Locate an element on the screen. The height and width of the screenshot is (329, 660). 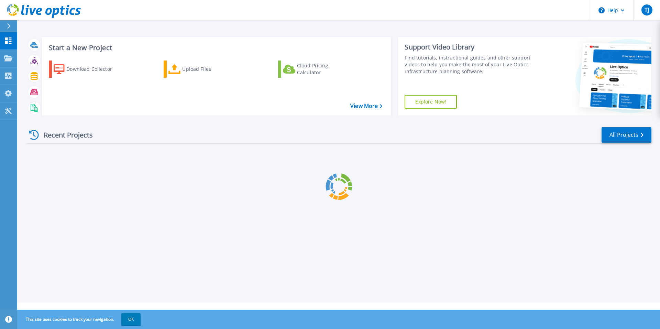
div: Download Collector is located at coordinates (94, 69).